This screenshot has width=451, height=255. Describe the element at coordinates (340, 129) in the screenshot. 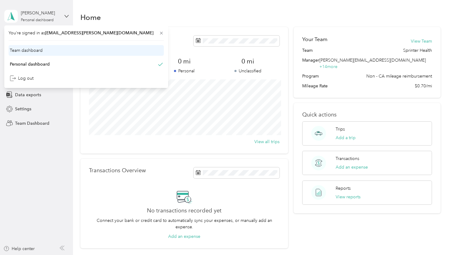

I see `p: Trips` at that location.